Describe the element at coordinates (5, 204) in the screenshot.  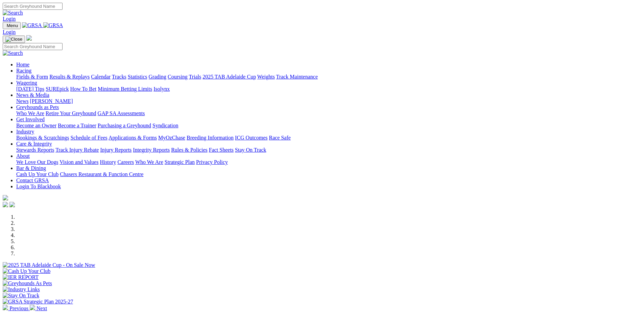
I see `img: facebook.svg` at that location.